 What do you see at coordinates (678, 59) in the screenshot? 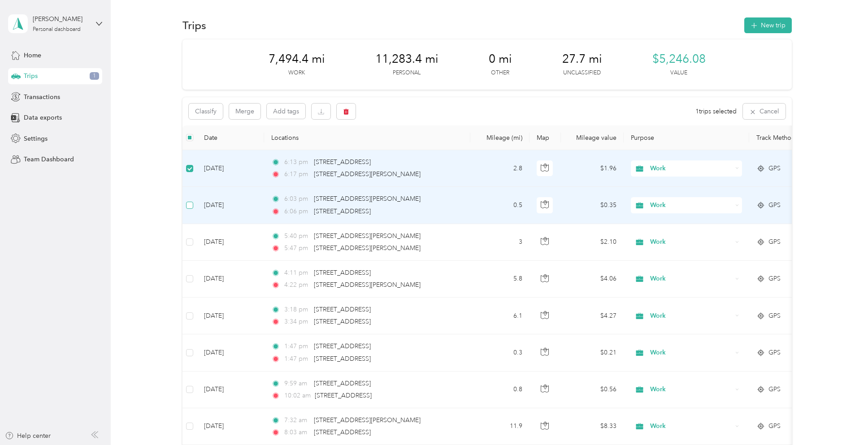
I see `span: $5,246.08` at bounding box center [678, 59].